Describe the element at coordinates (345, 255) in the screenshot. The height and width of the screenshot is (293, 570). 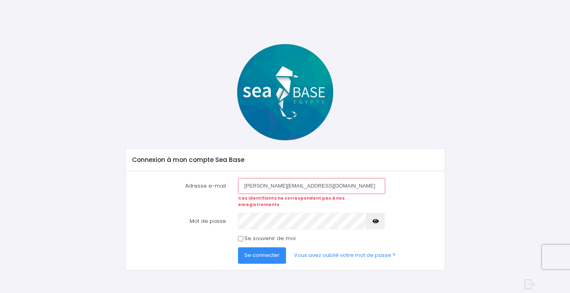
I see `a: Vous avez oublié votre mot de passe ?` at that location.